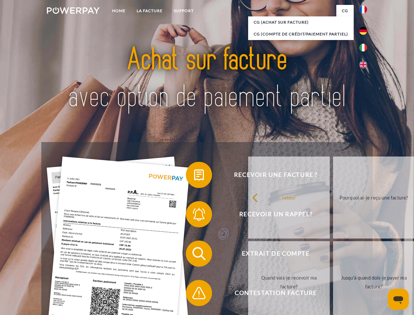 The height and width of the screenshot is (315, 414). What do you see at coordinates (363, 10) in the screenshot?
I see `img: fr` at bounding box center [363, 10].